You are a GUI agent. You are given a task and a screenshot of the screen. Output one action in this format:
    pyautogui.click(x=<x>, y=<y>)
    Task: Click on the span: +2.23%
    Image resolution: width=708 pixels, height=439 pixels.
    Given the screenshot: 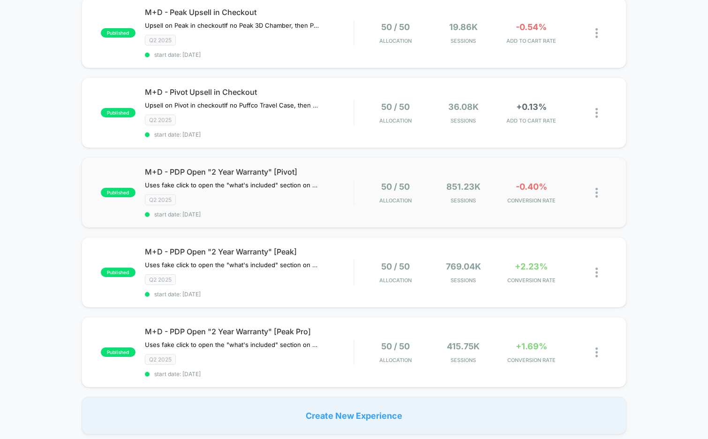 What is the action you would take?
    pyautogui.click(x=531, y=266)
    